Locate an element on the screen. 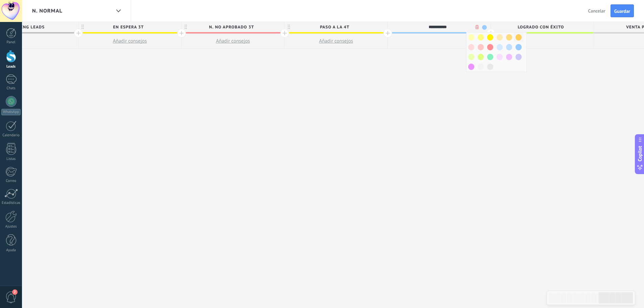 The image size is (644, 308). button: Guardar is located at coordinates (622, 11).